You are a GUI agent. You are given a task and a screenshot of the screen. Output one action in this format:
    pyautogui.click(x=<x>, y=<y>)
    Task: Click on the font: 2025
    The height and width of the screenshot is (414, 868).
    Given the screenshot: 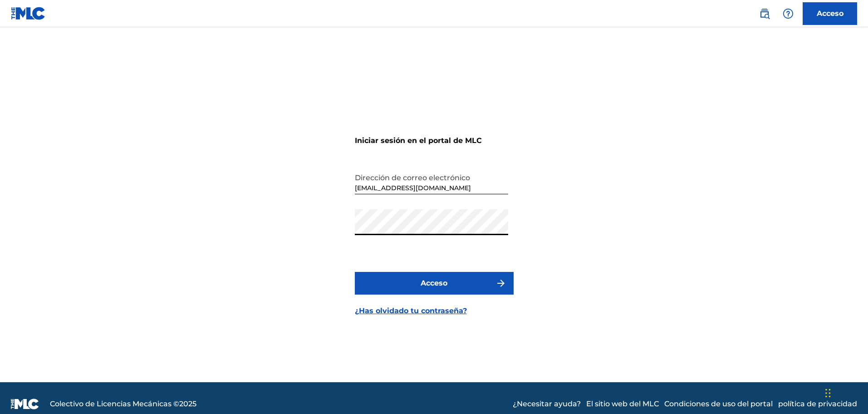 What is the action you would take?
    pyautogui.click(x=188, y=403)
    